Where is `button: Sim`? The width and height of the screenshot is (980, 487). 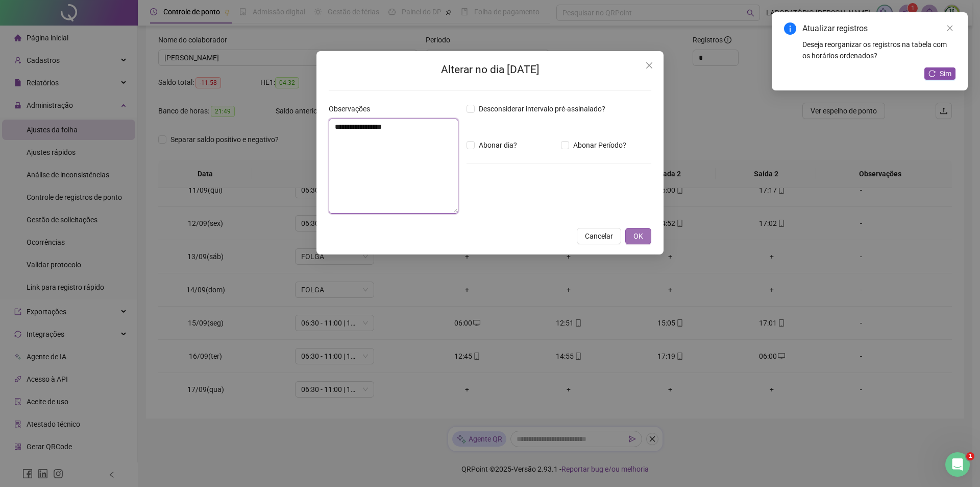
button: Sim is located at coordinates (940, 73).